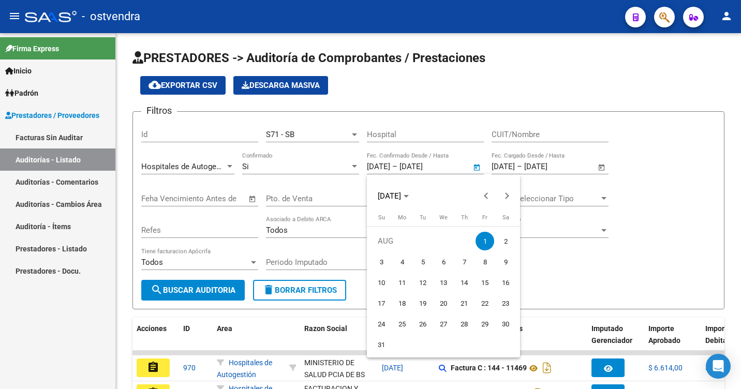 This screenshot has width=741, height=389. I want to click on span: 22, so click(485, 303).